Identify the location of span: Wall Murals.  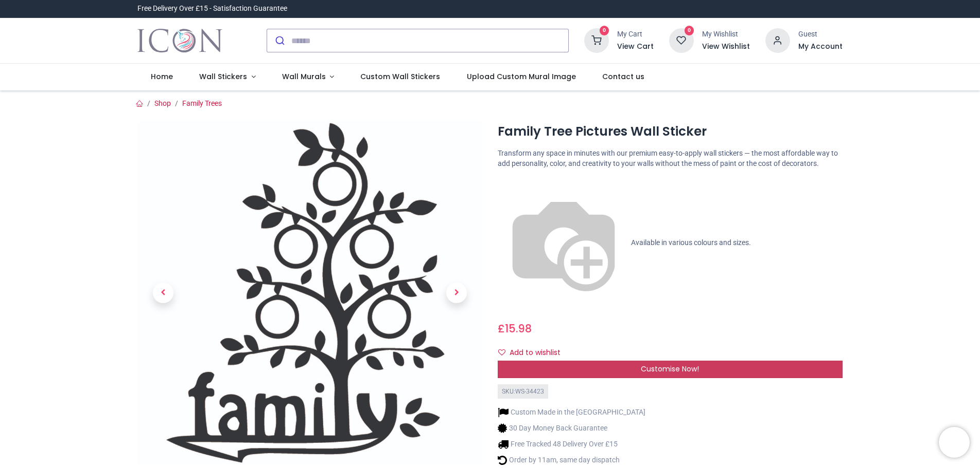
(304, 77).